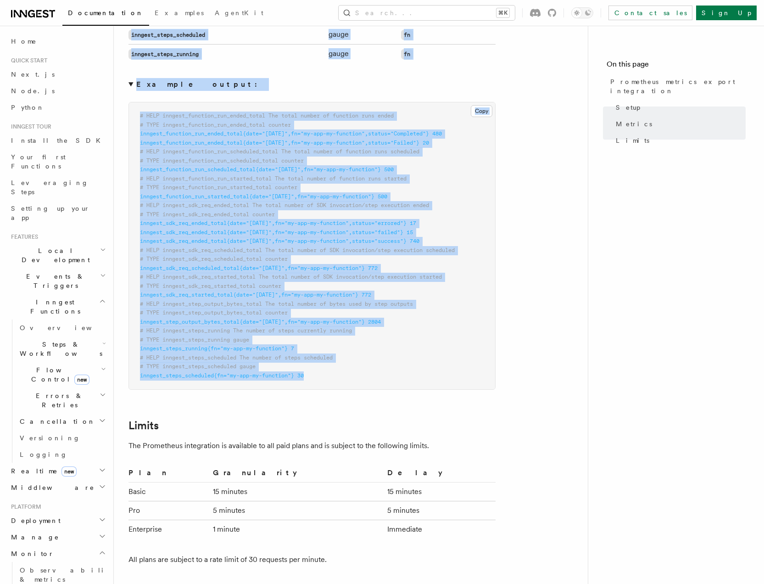 Image resolution: width=764 pixels, height=584 pixels. What do you see at coordinates (169, 474) in the screenshot?
I see `th: Plan` at bounding box center [169, 474].